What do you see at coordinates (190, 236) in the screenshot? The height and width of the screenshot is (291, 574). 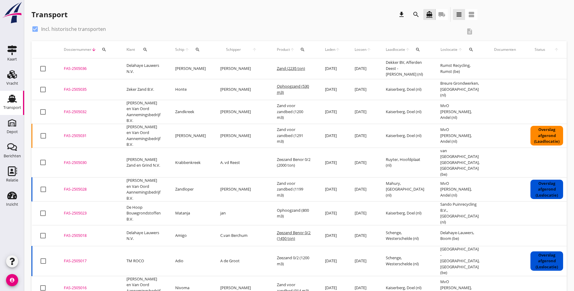 I see `td: Amigo` at bounding box center [190, 236].